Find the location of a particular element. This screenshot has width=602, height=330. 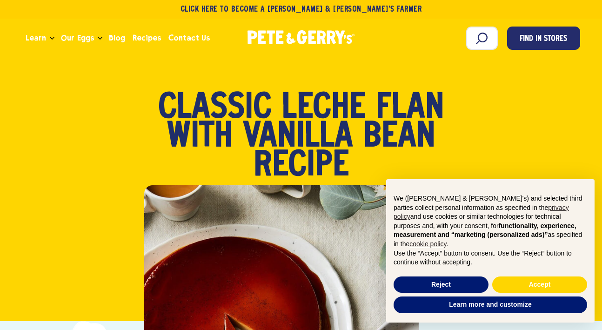

button: Open the dropdown menu for Our Eggs is located at coordinates (100, 38).